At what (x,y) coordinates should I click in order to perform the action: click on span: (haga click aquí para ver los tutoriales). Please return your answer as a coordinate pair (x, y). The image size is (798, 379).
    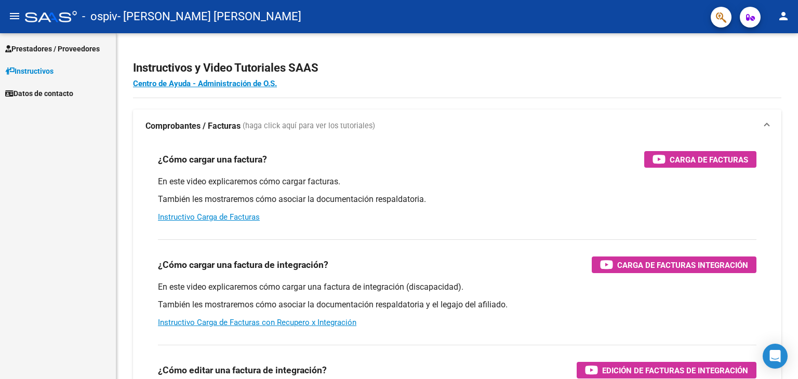
    Looking at the image, I should click on (309, 126).